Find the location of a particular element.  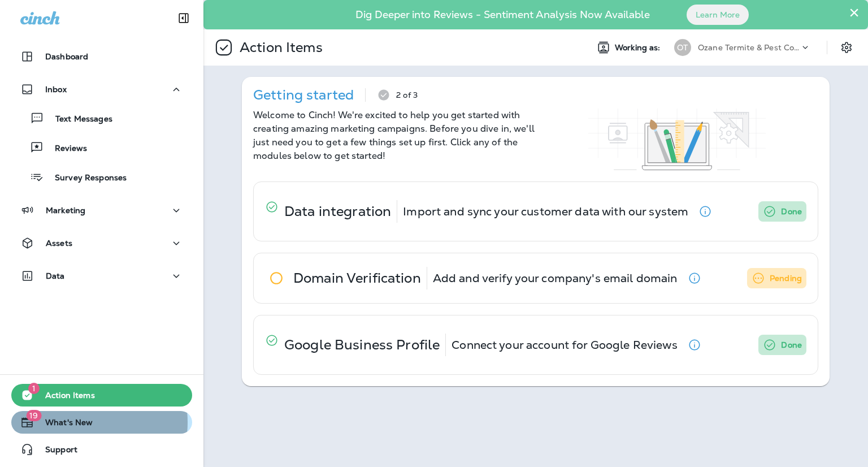

button: Text Messages is located at coordinates (102, 118).